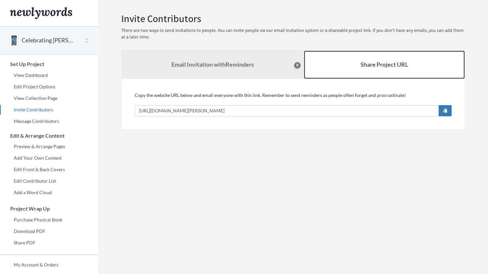  Describe the element at coordinates (49, 135) in the screenshot. I see `h3: Edit & Arrange Content` at that location.